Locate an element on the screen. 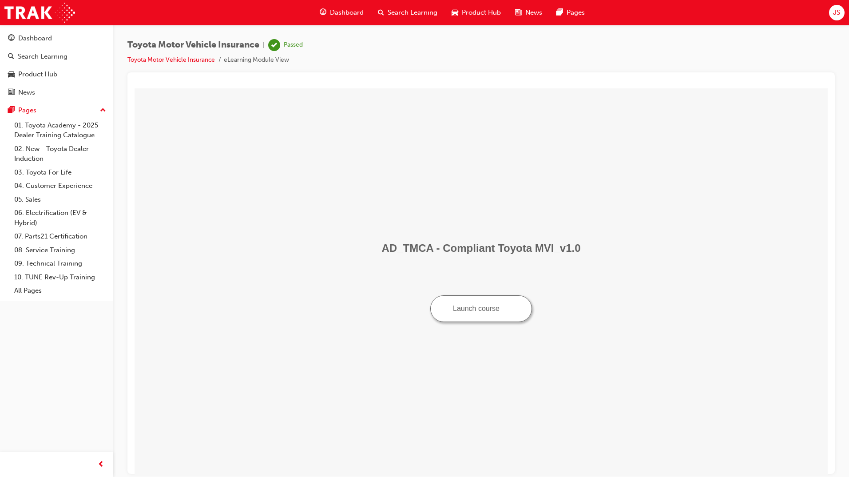 The height and width of the screenshot is (477, 849). span: JS is located at coordinates (836, 12).